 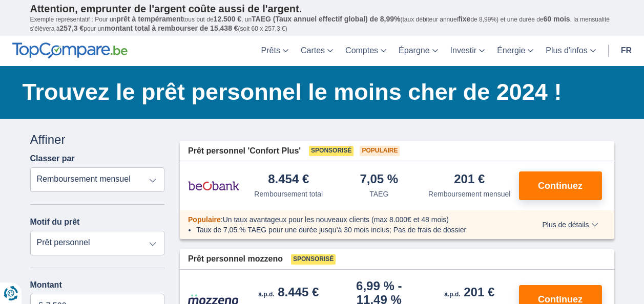 What do you see at coordinates (569, 225) in the screenshot?
I see `span: Plus de détails` at bounding box center [569, 225].